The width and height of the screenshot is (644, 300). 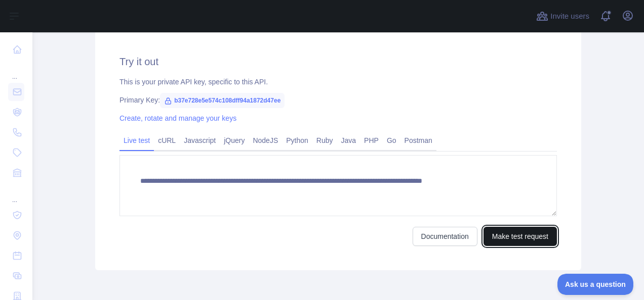 What do you see at coordinates (222, 100) in the screenshot?
I see `span: b37e728e5e574c108dff94a1872d47ee` at bounding box center [222, 100].